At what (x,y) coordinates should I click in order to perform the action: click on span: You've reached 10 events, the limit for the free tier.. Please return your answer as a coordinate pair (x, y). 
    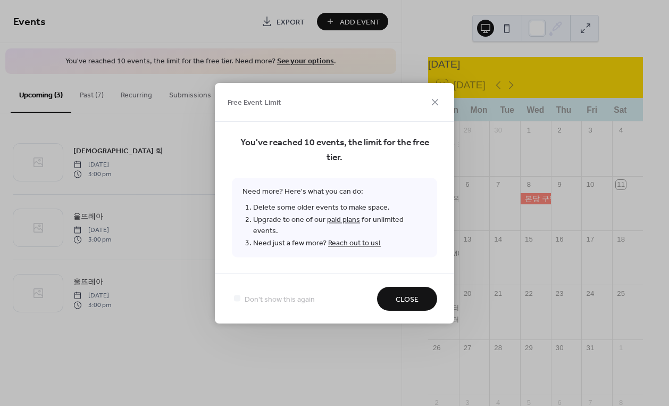
    Looking at the image, I should click on (335, 150).